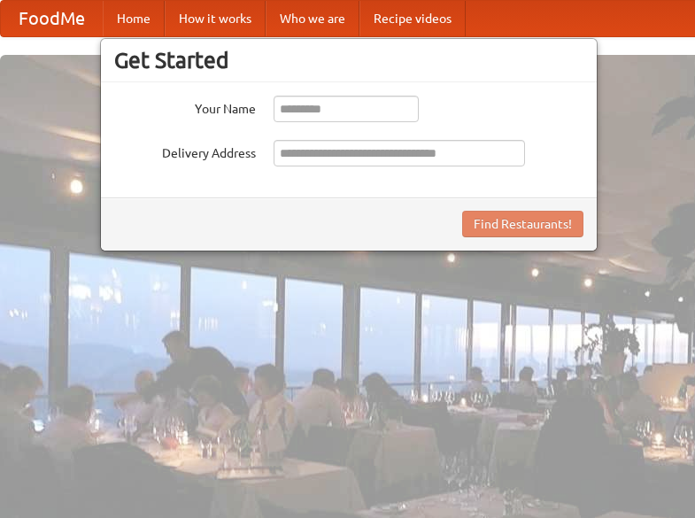 The width and height of the screenshot is (695, 518). Describe the element at coordinates (215, 19) in the screenshot. I see `a: How it works` at that location.